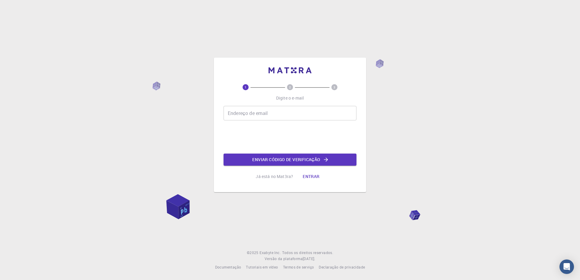 Image resolution: width=580 pixels, height=280 pixels. Describe the element at coordinates (311, 177) in the screenshot. I see `a: Entrar` at that location.